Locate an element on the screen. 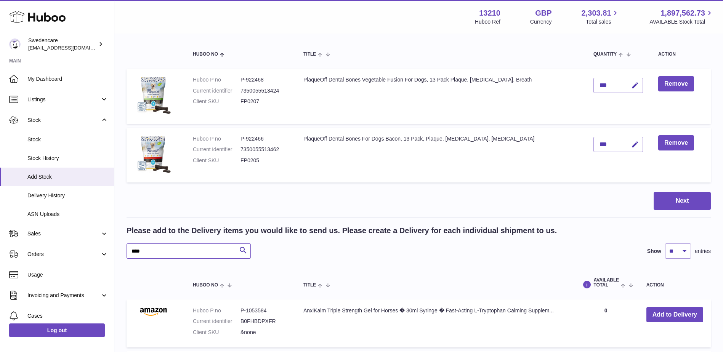 The image size is (723, 352). dd: P-1053584 is located at coordinates (264, 311).